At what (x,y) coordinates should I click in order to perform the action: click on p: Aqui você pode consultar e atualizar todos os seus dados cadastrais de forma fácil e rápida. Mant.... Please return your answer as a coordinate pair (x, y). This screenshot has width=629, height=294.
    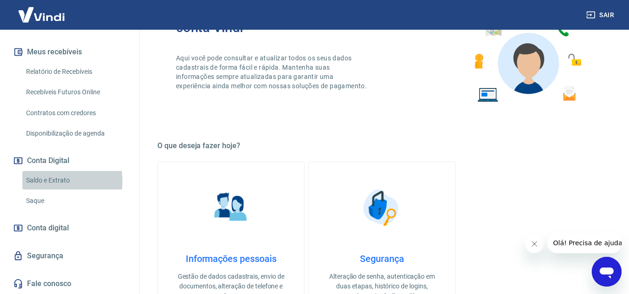
    Looking at the image, I should click on (272, 72).